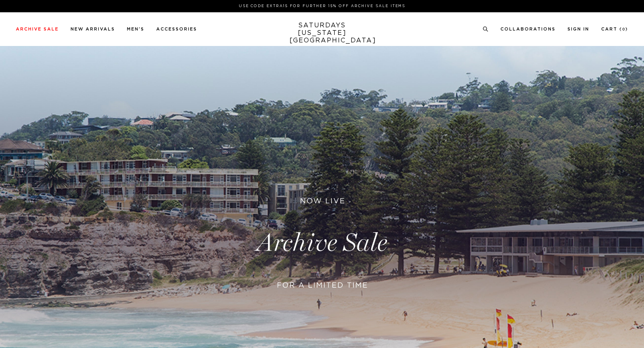 Image resolution: width=644 pixels, height=348 pixels. Describe the element at coordinates (37, 29) in the screenshot. I see `a: Archive Sale` at that location.